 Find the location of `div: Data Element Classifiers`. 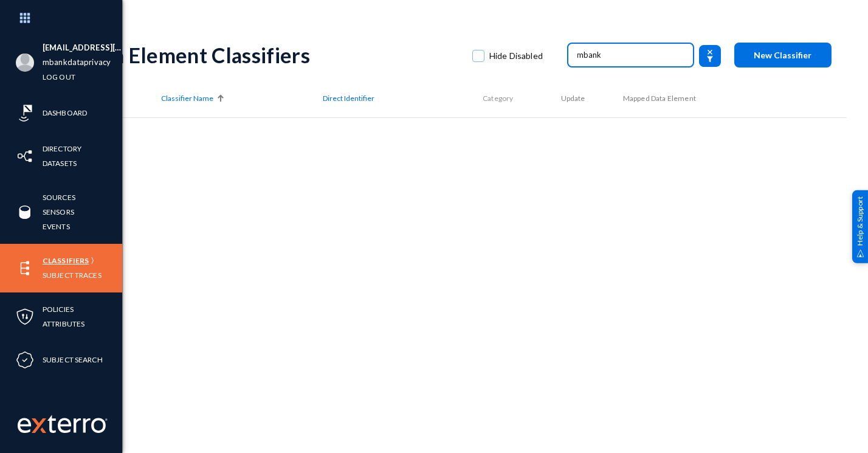

div: Data Element Classifiers is located at coordinates (270, 55).